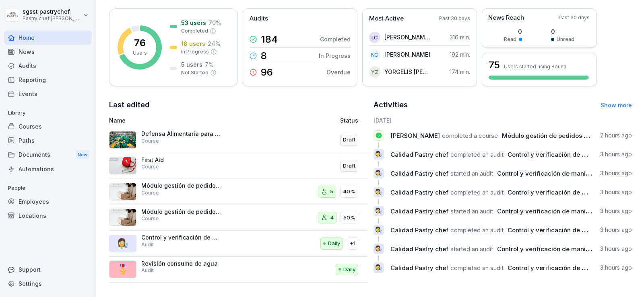 Image resolution: width=644 pixels, height=297 pixels. What do you see at coordinates (563, 136) in the screenshot?
I see `span: Módulo gestión de pedidos administrador` at bounding box center [563, 136].